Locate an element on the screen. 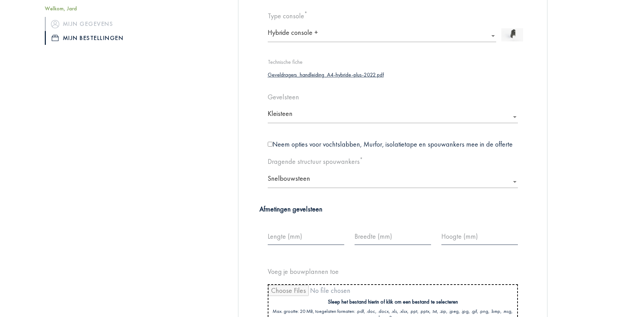  a: Geveldragers_handleiding_A4-hybride-plus-2022.pdf is located at coordinates (326, 74).